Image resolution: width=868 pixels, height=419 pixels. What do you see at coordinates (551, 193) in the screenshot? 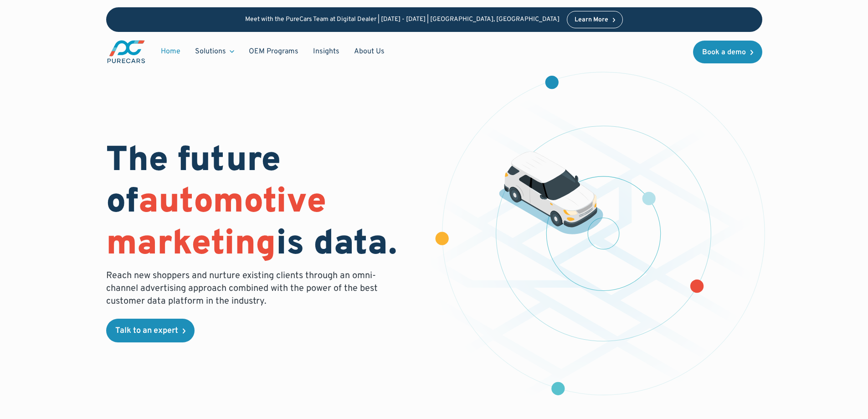
I see `img: illustration of a vehicle` at bounding box center [551, 193].